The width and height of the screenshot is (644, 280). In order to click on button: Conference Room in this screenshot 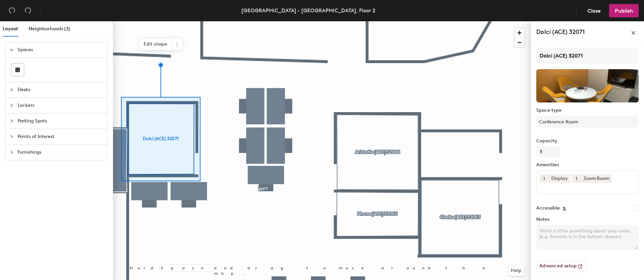, I will do `click(588, 122)`.